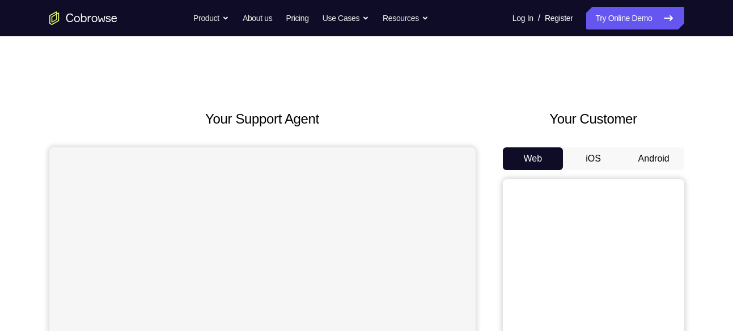 The image size is (733, 331). What do you see at coordinates (211, 18) in the screenshot?
I see `button: Product` at bounding box center [211, 18].